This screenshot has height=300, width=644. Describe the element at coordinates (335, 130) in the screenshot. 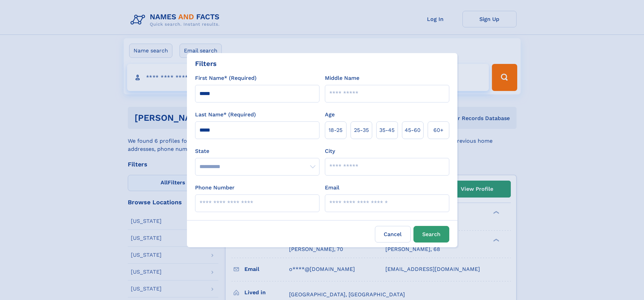

I see `span: 18‑25` at that location.